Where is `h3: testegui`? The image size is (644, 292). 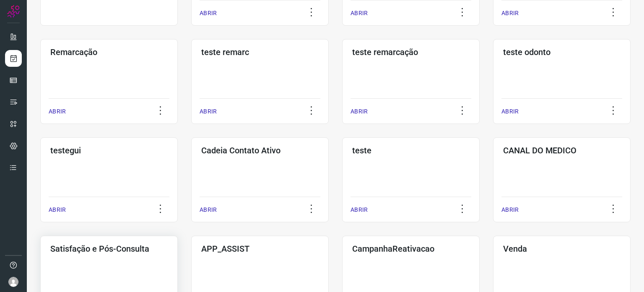 h3: testegui is located at coordinates (109, 150).